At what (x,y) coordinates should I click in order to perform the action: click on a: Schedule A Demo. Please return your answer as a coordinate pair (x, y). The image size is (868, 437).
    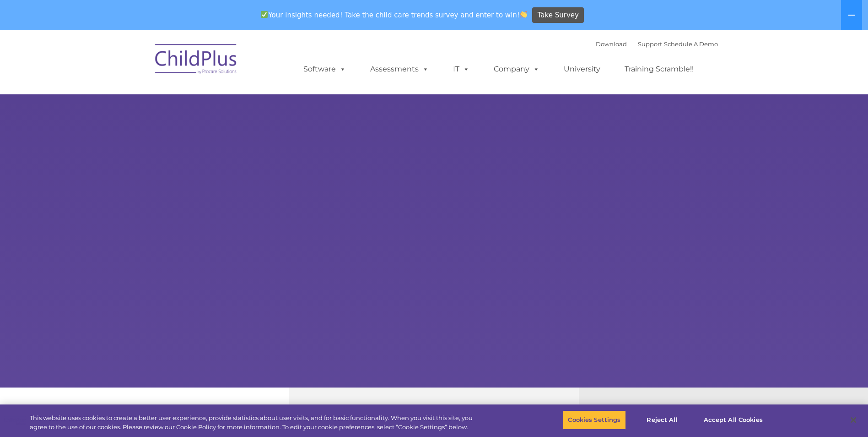
    Looking at the image, I should click on (691, 44).